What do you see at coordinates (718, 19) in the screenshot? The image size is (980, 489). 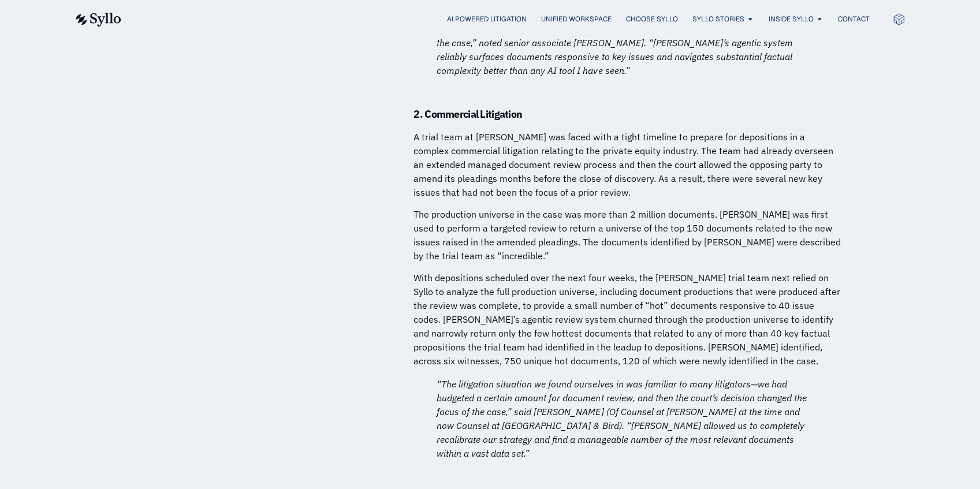 I see `a: Syllo Stories` at bounding box center [718, 19].